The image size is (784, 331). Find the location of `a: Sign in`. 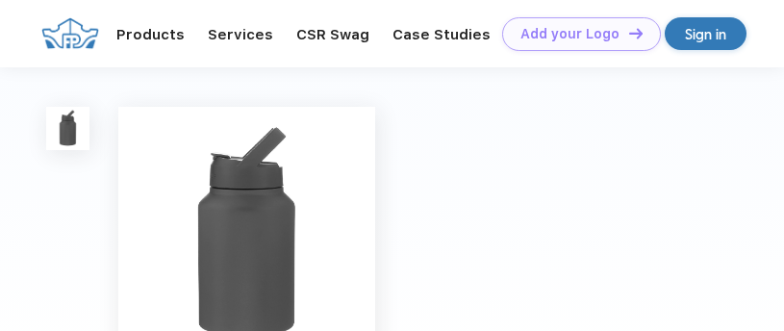

a: Sign in is located at coordinates (705, 34).